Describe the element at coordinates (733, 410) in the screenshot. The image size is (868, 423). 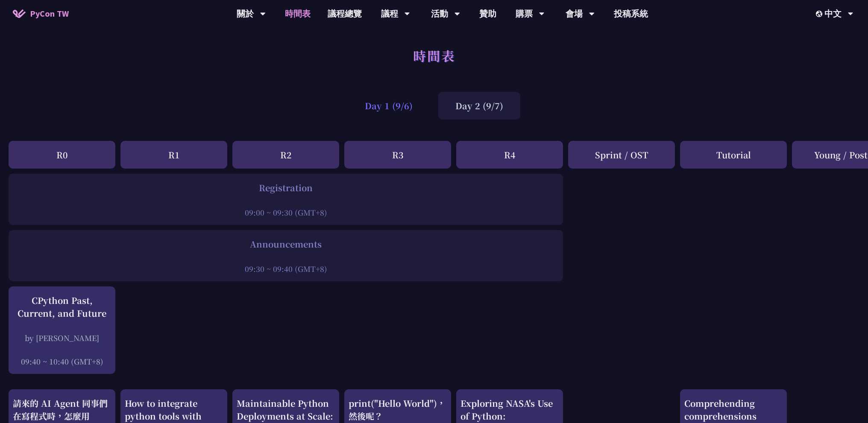
I see `div: Comprehending comprehensions` at that location.